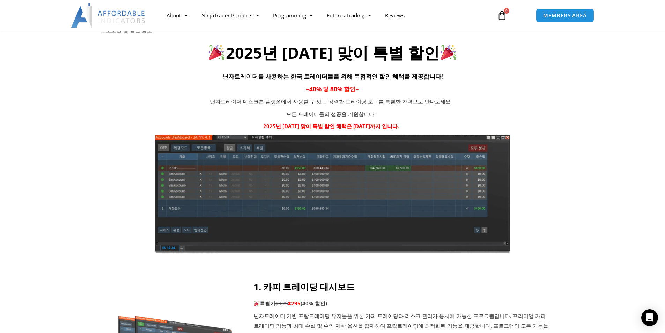 This screenshot has height=333, width=665. I want to click on a: About, so click(177, 15).